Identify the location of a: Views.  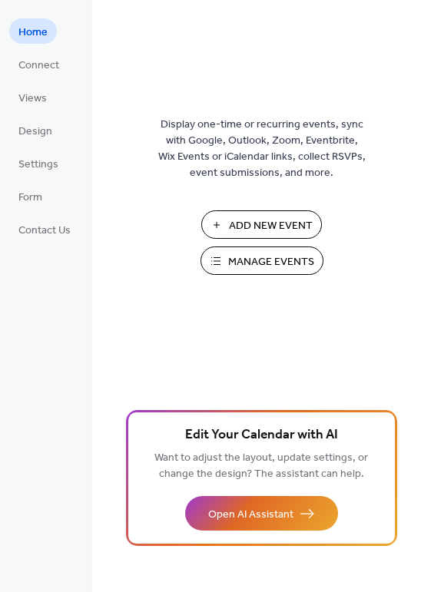
(32, 97).